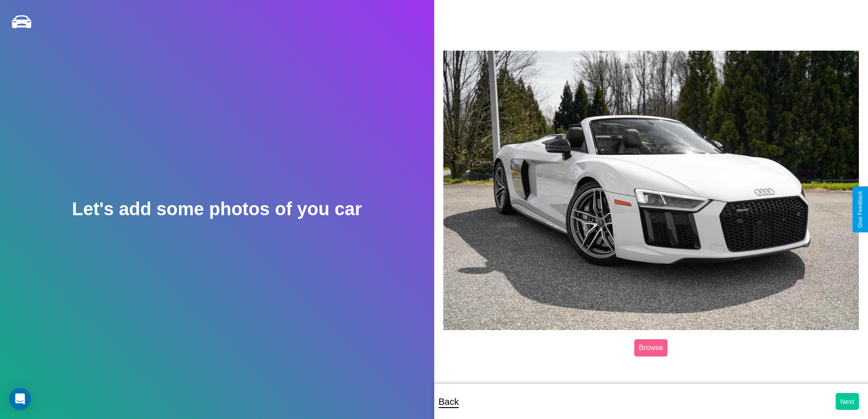  What do you see at coordinates (449, 401) in the screenshot?
I see `p: Back` at bounding box center [449, 401].